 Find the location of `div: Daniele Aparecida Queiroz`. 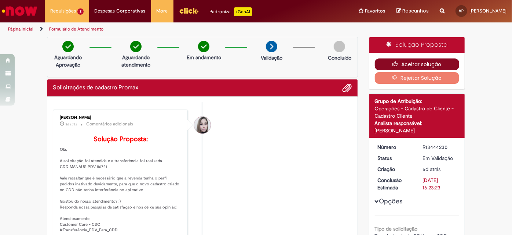

div: Daniele Aparecida Queiroz is located at coordinates (203, 125).